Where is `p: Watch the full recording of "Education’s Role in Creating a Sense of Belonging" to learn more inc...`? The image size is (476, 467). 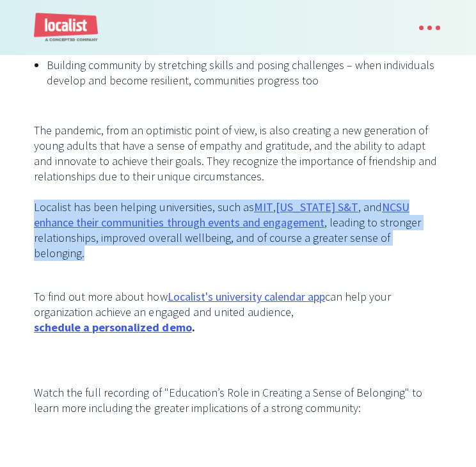 p: Watch the full recording of "Education’s Role in Creating a Sense of Belonging" to learn more inc... is located at coordinates (238, 408).